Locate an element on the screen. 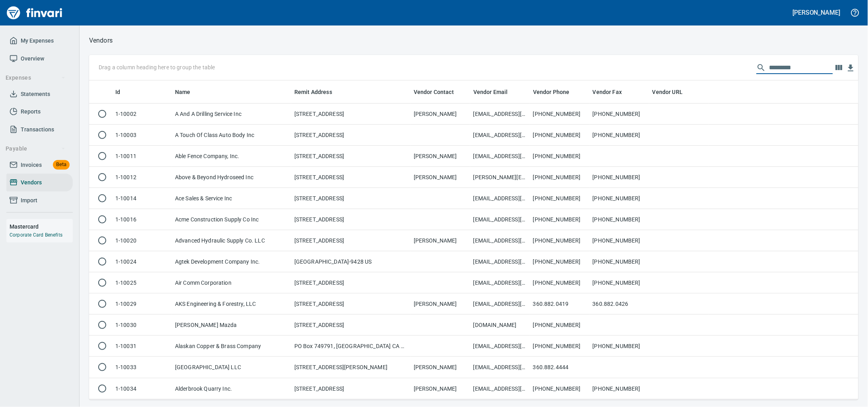 The height and width of the screenshot is (407, 868). span: Transactions is located at coordinates (38, 129).